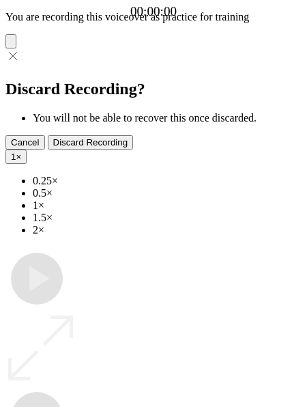  What do you see at coordinates (167, 118) in the screenshot?
I see `li: You will not be able to recover this once discarded.` at bounding box center [167, 118].